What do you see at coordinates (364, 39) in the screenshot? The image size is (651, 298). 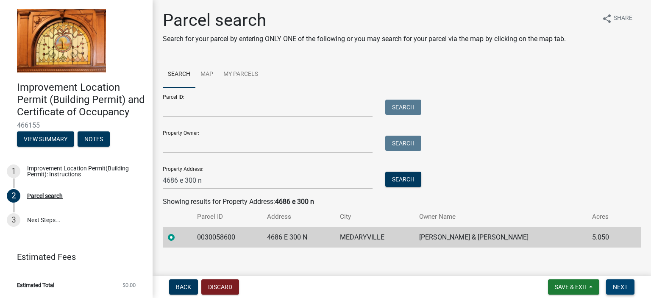 I see `p: Search for your parcel by entering ONLY ONE of the following or you may search for your parcel vi...` at bounding box center [364, 39].